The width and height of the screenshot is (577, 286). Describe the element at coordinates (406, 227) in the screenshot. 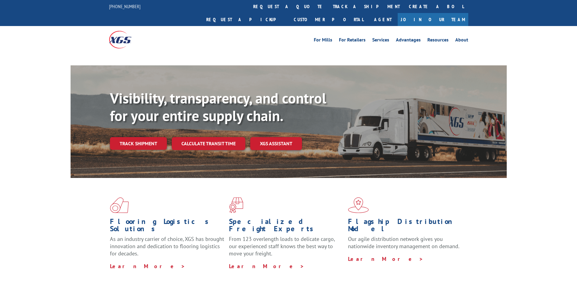

I see `h1: Flagship Distribution Model` at that location.